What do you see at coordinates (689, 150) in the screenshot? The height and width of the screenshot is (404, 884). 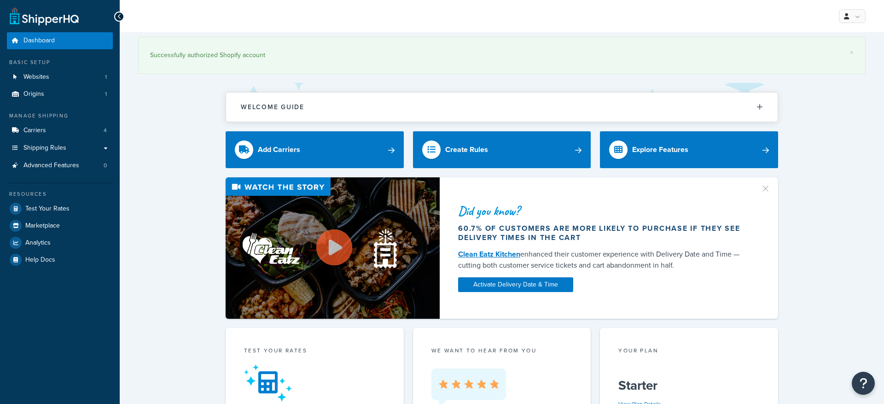 I see `a: Explore Features` at bounding box center [689, 150].